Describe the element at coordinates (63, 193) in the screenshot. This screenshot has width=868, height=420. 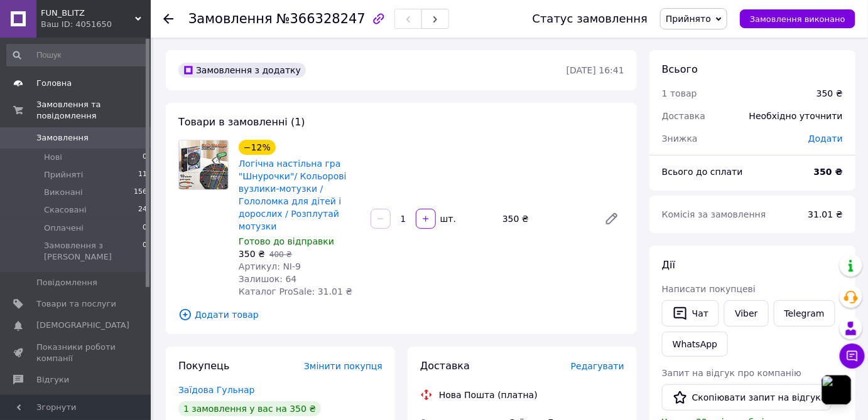
I see `span: Виконані` at that location.